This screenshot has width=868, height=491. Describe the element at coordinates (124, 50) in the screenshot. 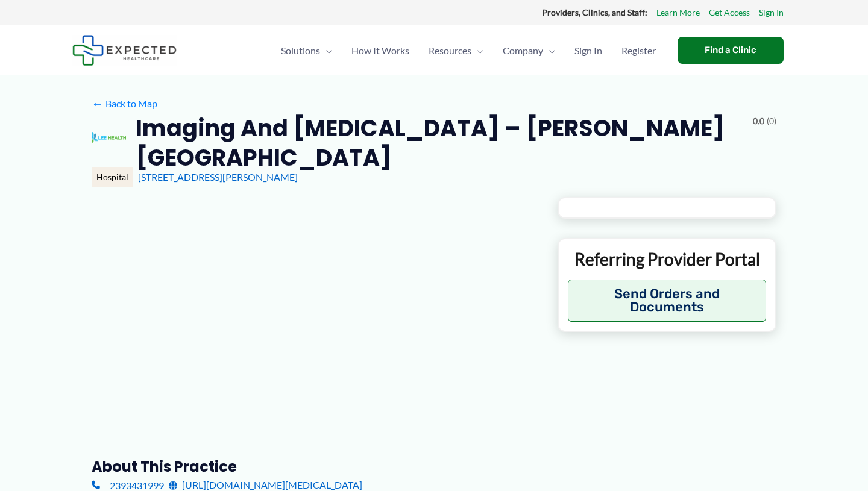

I see `img: Expected Healthcare Logo - side, dark font, small` at that location.